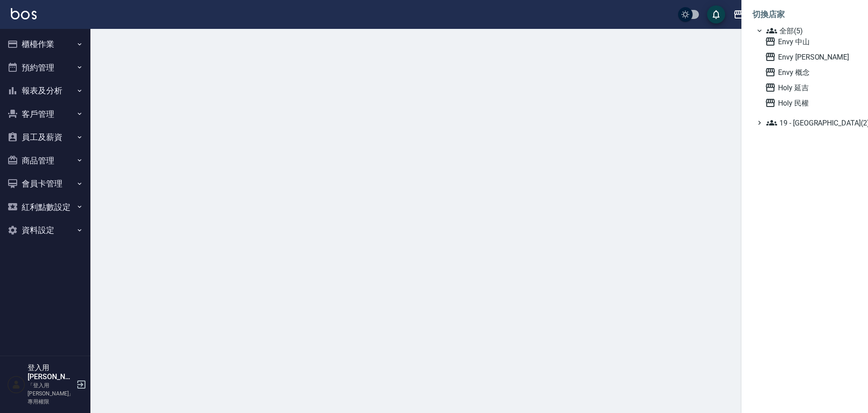 This screenshot has width=868, height=413. Describe the element at coordinates (805, 14) in the screenshot. I see `li: 切換店家` at that location.